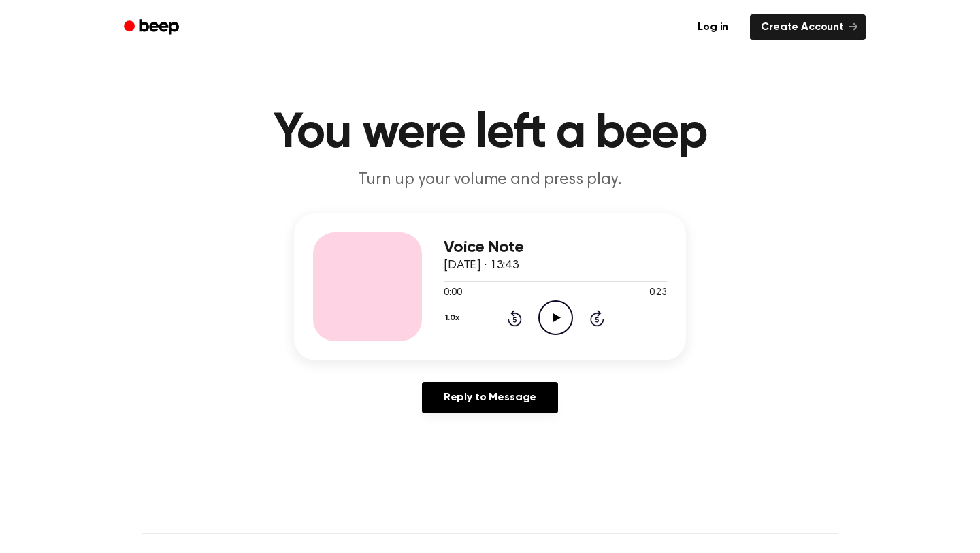 This screenshot has width=980, height=553. Describe the element at coordinates (658, 293) in the screenshot. I see `span: 0:23` at that location.